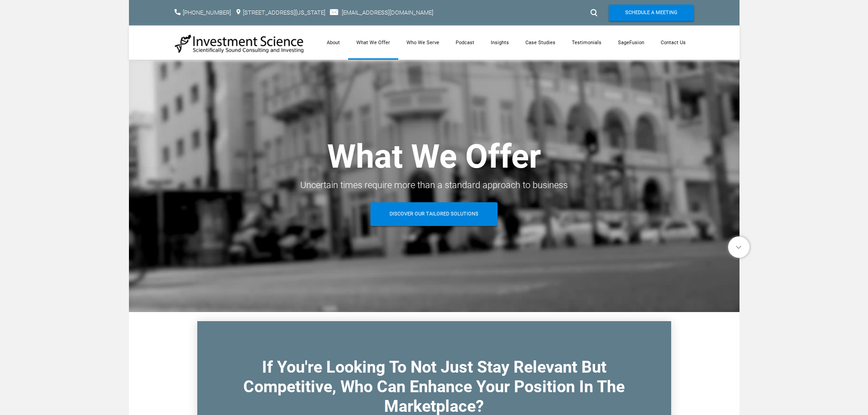 The width and height of the screenshot is (868, 415). Describe the element at coordinates (540, 42) in the screenshot. I see `a: Case Studies` at that location.